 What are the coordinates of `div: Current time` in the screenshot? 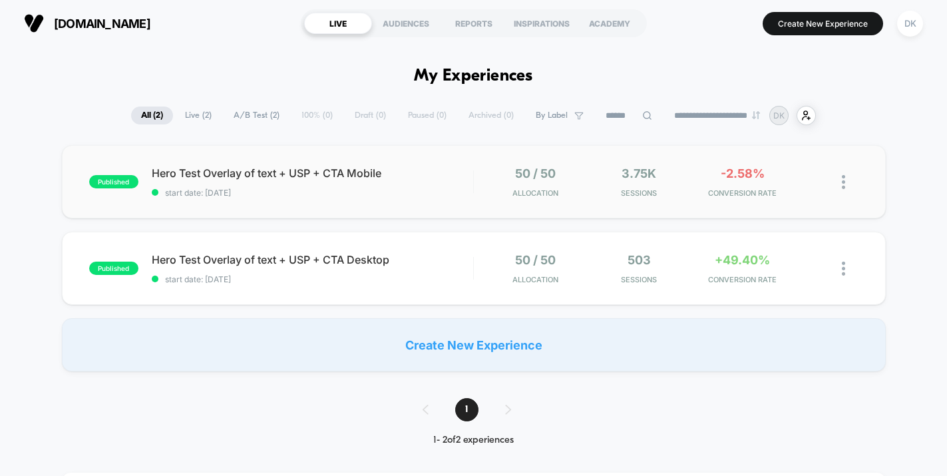 It's located at (346, 254).